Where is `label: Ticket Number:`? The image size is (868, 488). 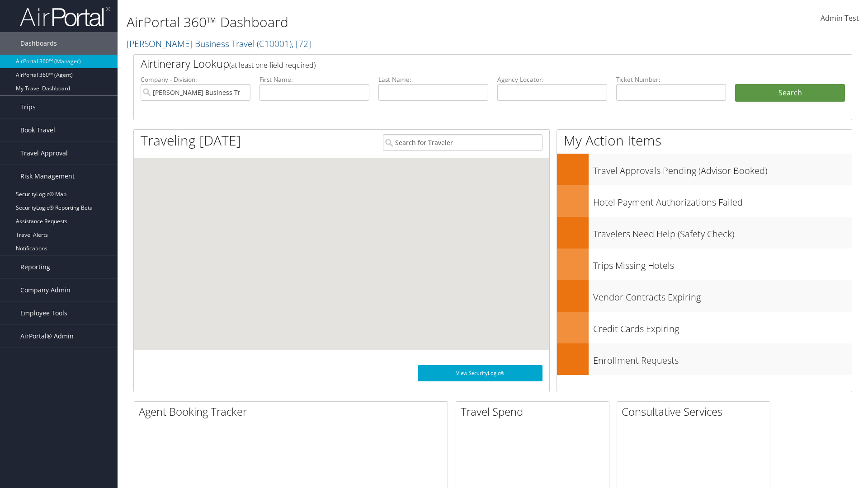 label: Ticket Number: is located at coordinates (671, 80).